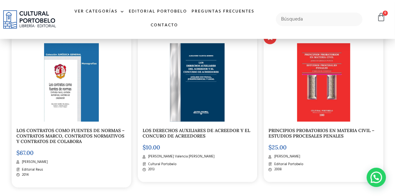 Image resolution: width=395 pixels, height=196 pixels. What do you see at coordinates (385, 13) in the screenshot?
I see `span: 0` at bounding box center [385, 13].